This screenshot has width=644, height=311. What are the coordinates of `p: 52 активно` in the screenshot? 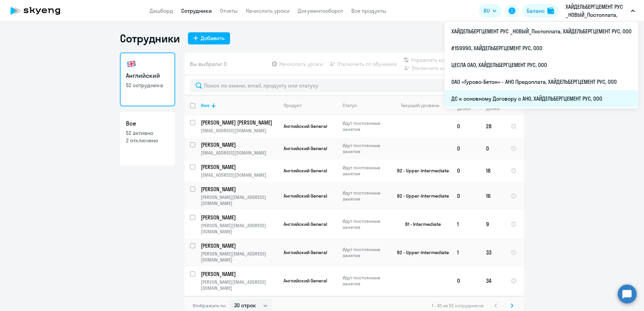 It's located at (147, 133).